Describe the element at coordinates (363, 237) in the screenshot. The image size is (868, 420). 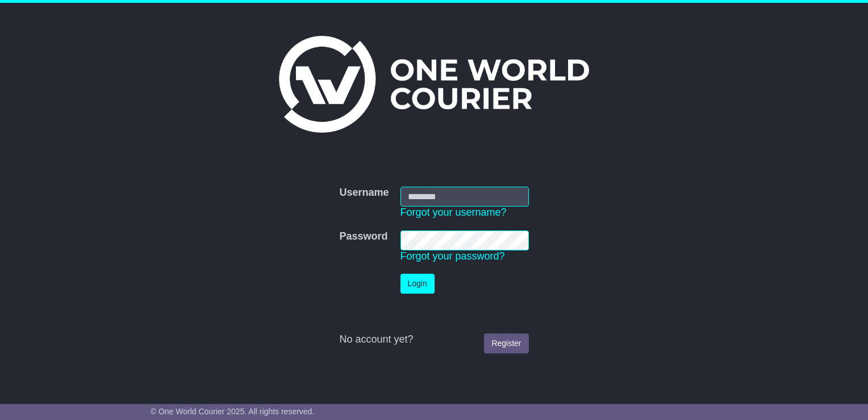
I see `label: Password` at that location.